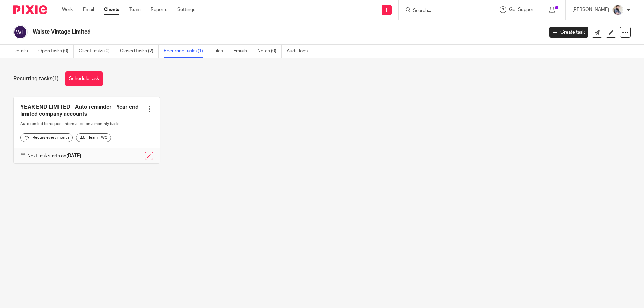 The height and width of the screenshot is (308, 644). I want to click on a: Work, so click(68, 10).